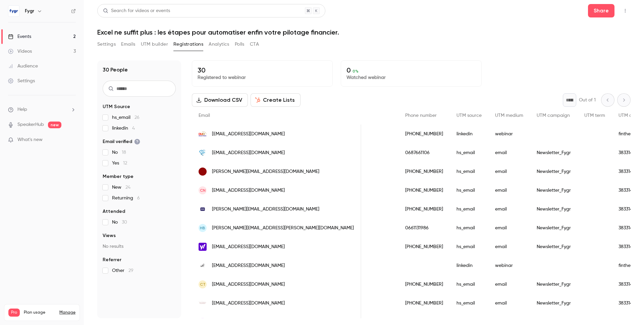 This screenshot has height=325, width=644. I want to click on button: Polls, so click(239, 44).